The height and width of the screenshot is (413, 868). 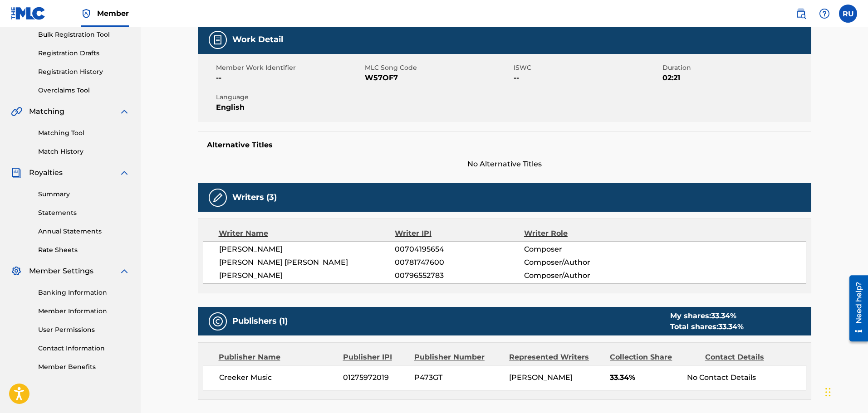 I want to click on span: Creeker Music, so click(x=278, y=377).